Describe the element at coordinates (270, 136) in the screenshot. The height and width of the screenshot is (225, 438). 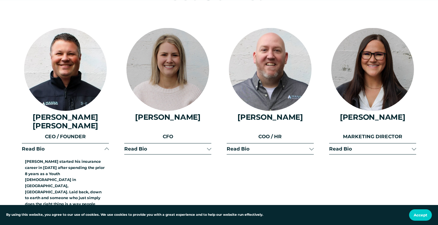
I see `p: COO / HR` at that location.